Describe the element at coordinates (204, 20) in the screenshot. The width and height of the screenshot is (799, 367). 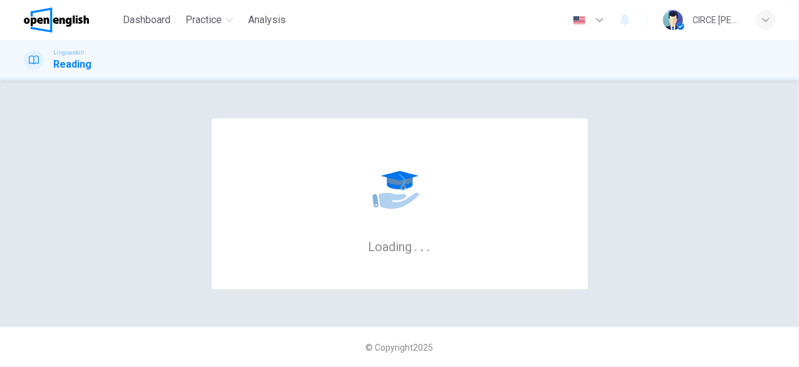
I see `span: Practice` at that location.